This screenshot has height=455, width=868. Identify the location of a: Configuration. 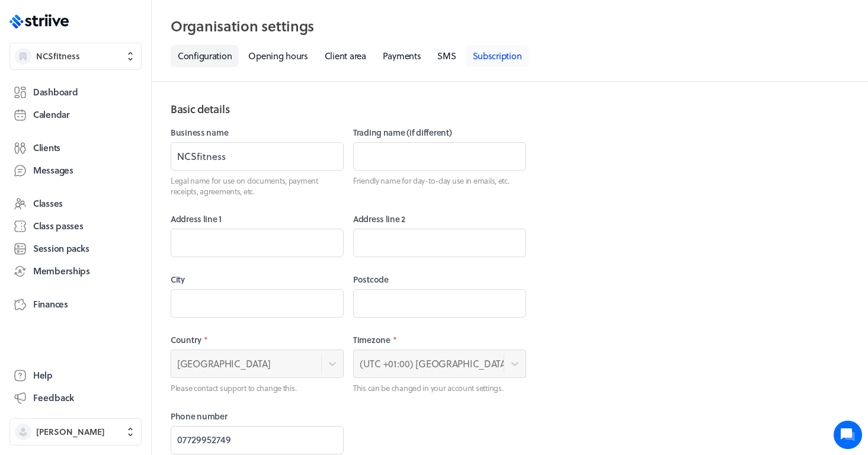
(205, 56).